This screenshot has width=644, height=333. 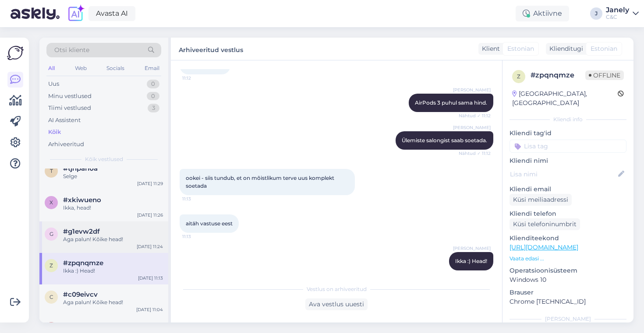 What do you see at coordinates (564, 49) in the screenshot?
I see `div: Klienditugi` at bounding box center [564, 49].